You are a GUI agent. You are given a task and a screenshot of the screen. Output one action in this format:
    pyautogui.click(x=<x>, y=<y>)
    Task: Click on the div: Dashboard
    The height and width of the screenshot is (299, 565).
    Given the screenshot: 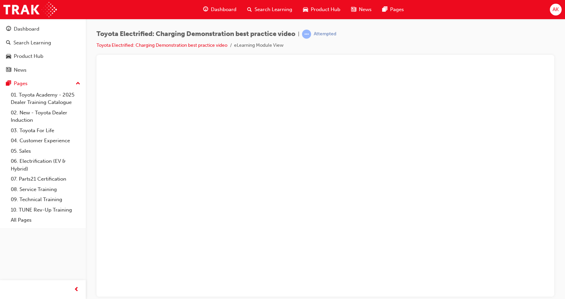 What is the action you would take?
    pyautogui.click(x=27, y=29)
    